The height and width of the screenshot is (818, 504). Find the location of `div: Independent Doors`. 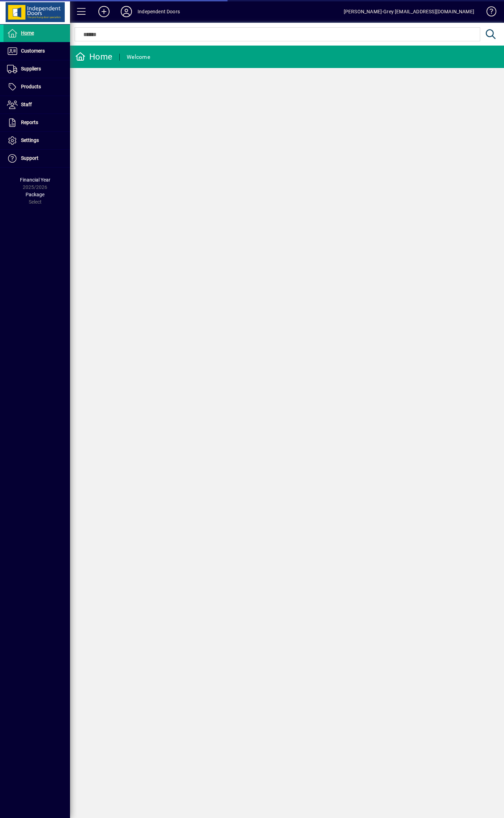

div: Independent Doors is located at coordinates (159, 12).